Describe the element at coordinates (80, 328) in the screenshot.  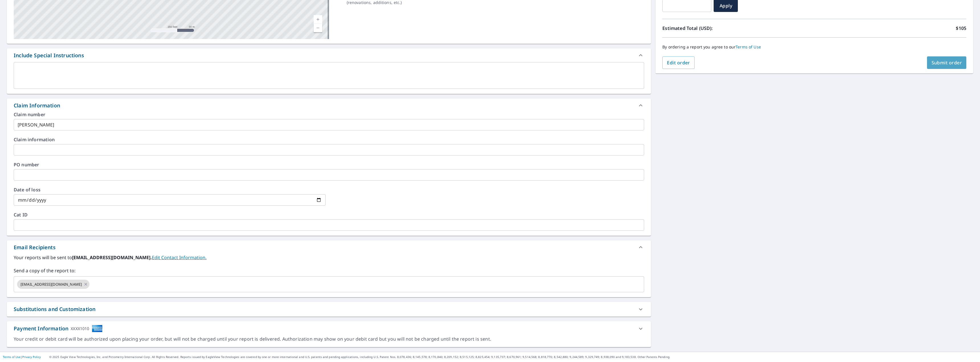
I see `div: XXXX1010` at that location.